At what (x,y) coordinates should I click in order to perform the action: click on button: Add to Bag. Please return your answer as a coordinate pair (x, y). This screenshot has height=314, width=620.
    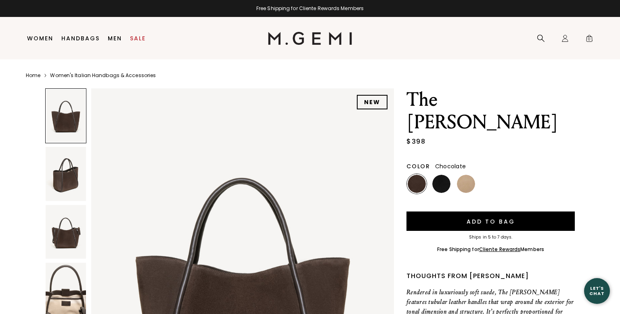
    Looking at the image, I should click on (490, 221).